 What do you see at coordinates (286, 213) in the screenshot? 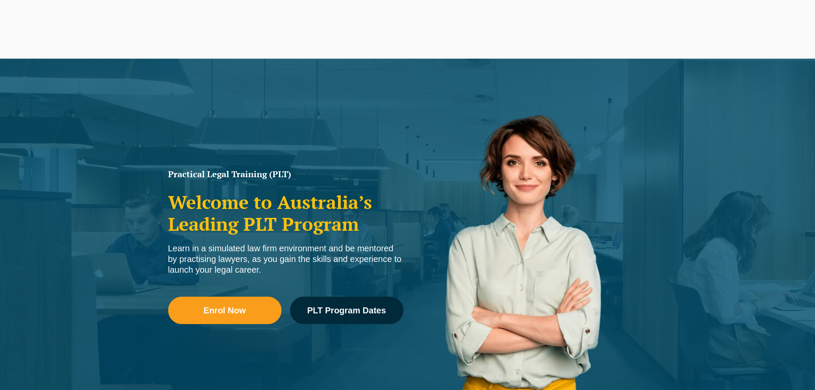
I see `h2: Welcome to Australia’s Leading PLT Program` at bounding box center [286, 213].